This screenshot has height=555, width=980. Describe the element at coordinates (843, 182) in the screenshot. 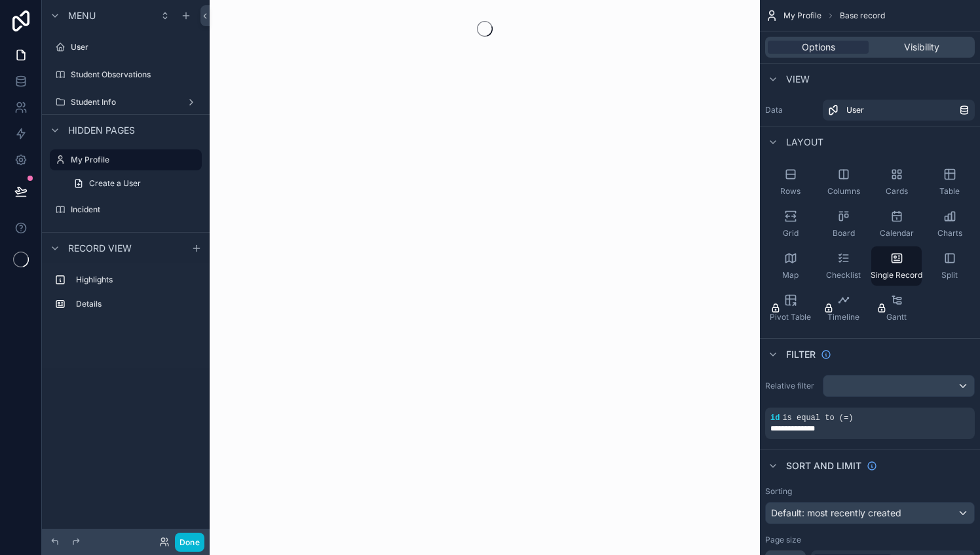

I see `button: Columns` at that location.